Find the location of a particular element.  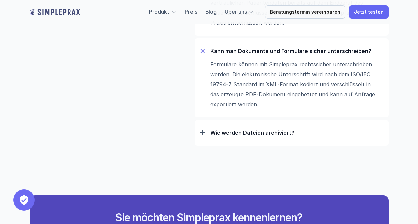

a: Beratungstermin vereinbaren is located at coordinates (305, 12).